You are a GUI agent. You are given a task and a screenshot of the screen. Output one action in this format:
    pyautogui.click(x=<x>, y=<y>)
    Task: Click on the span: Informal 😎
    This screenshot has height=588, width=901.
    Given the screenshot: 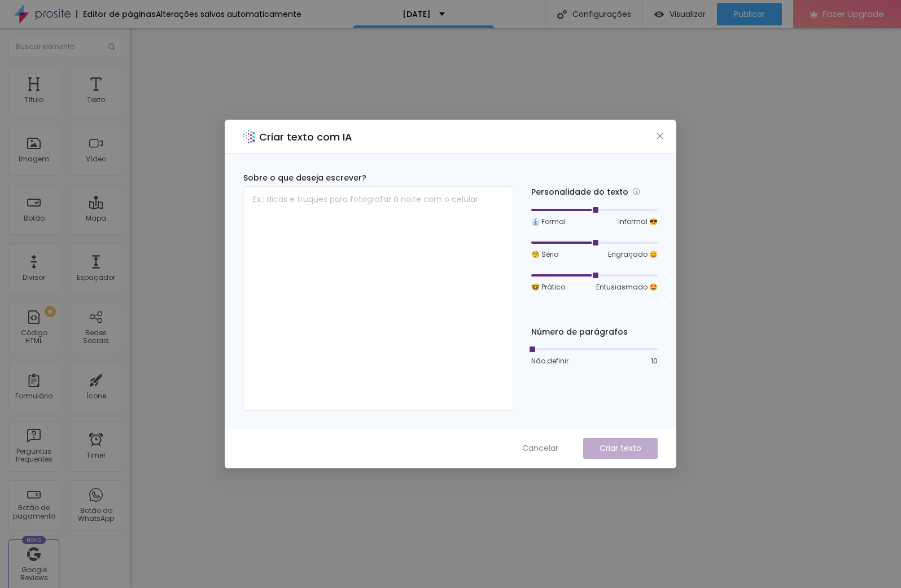 What is the action you would take?
    pyautogui.click(x=638, y=222)
    